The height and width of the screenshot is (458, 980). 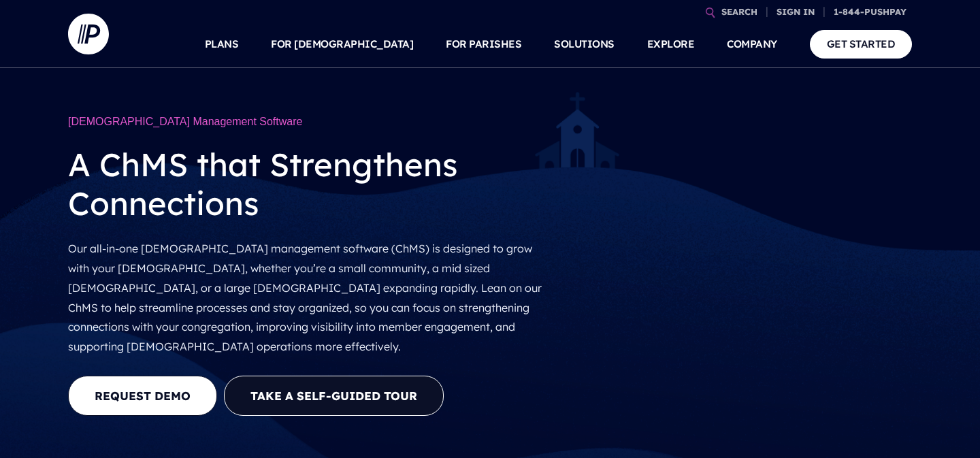 I want to click on a: EXPLORE, so click(x=671, y=44).